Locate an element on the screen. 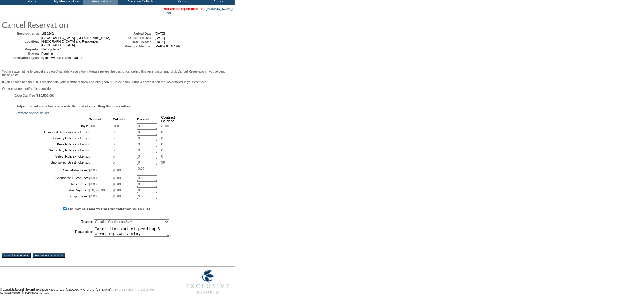 This screenshot has width=641, height=306. input: Return to Reservation is located at coordinates (49, 256).